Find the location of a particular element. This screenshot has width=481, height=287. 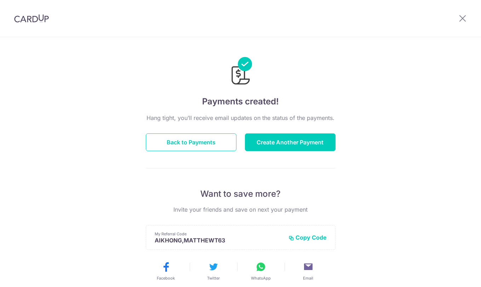

button: Back to Payments is located at coordinates (191, 142).